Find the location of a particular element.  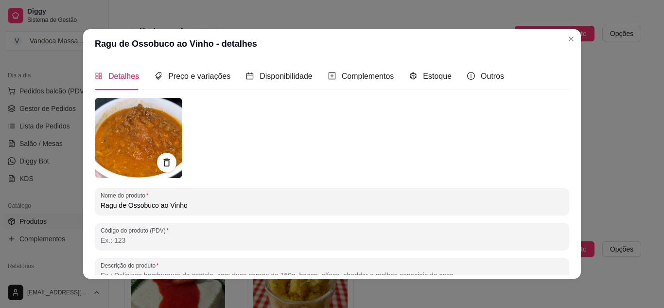

input: Nome do produto is located at coordinates (332, 205).